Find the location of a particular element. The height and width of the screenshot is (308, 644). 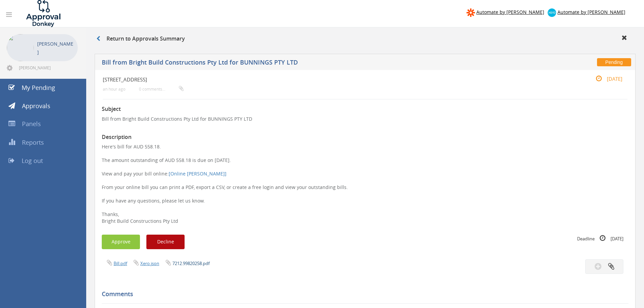

span: Reports is located at coordinates (33, 142).